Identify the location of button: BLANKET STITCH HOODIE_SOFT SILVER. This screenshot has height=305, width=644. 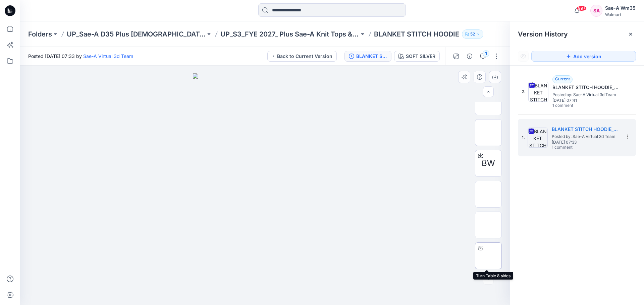
(368, 56).